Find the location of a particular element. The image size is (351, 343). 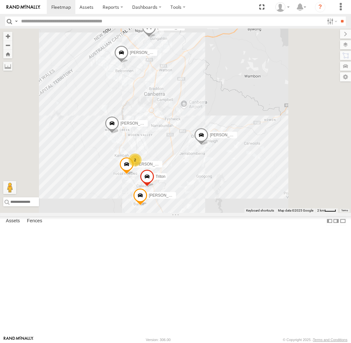

button: Zoom Home is located at coordinates (8, 54).